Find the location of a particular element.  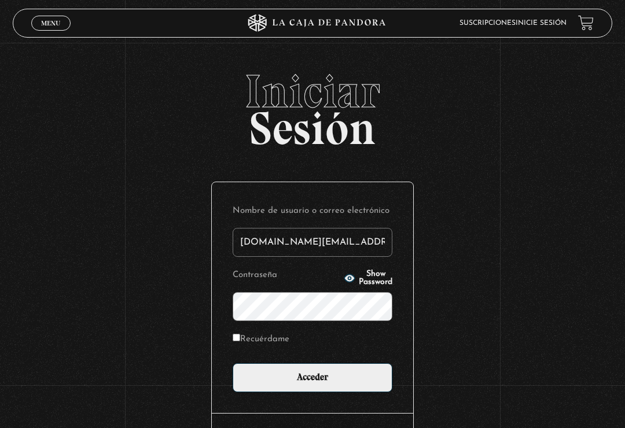

label: Contraseña is located at coordinates (286, 275).